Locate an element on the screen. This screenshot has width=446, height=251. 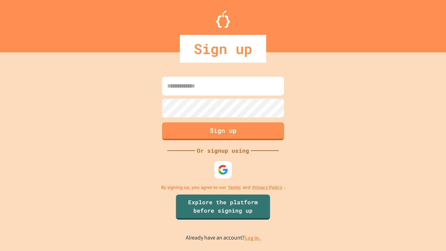
a: Log in. is located at coordinates (253, 238).